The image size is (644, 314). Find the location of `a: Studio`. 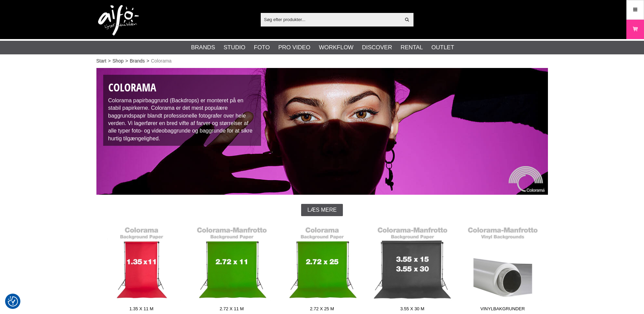

a: Studio is located at coordinates (235, 47).